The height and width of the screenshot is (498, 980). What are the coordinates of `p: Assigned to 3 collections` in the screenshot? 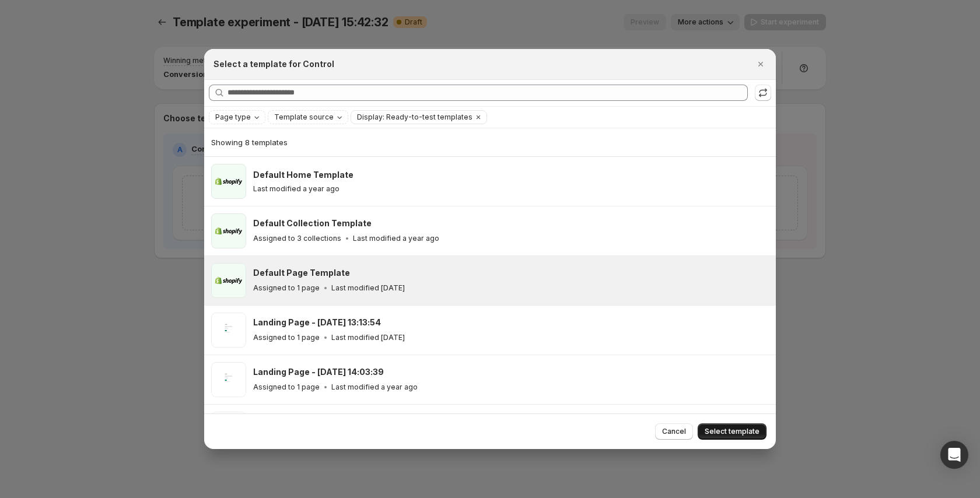 It's located at (297, 239).